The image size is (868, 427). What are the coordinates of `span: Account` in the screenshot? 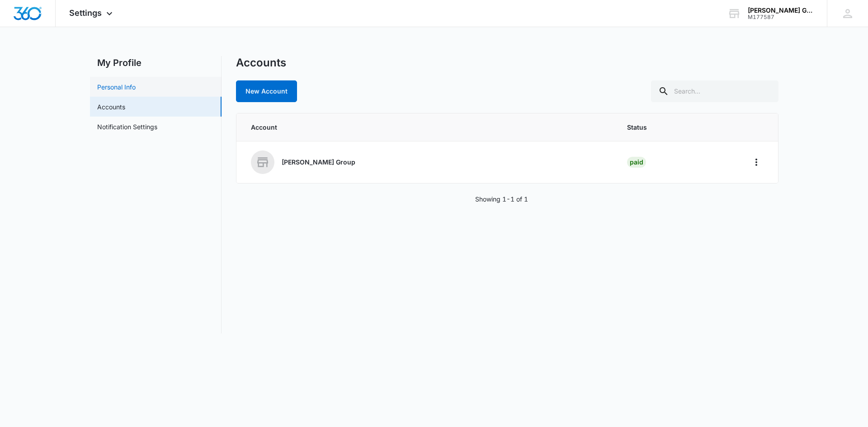 It's located at (428, 127).